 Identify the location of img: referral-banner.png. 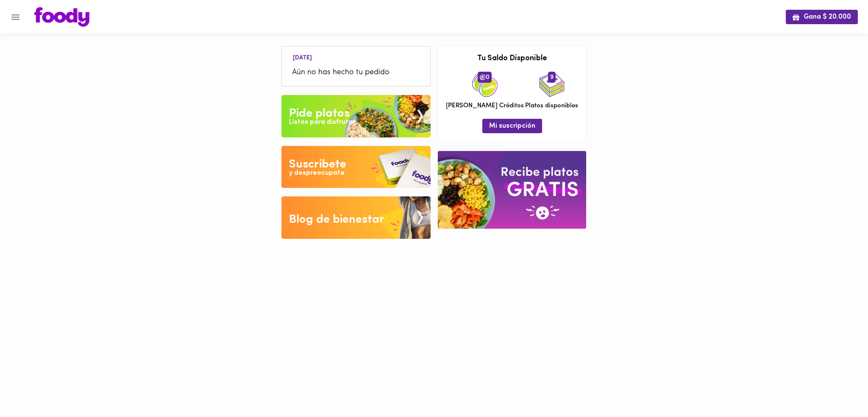
(512, 189).